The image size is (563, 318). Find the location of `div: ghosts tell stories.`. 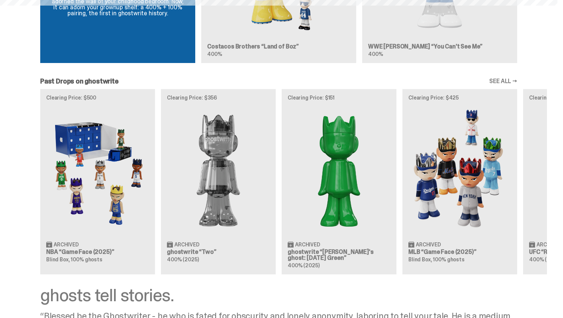

div: ghosts tell stories. is located at coordinates (279, 295).